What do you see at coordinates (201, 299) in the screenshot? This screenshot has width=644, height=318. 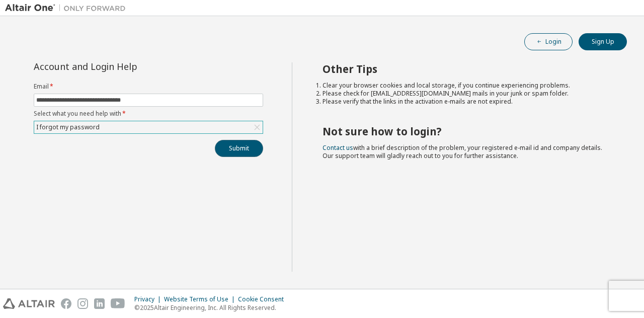 I see `div: Website Terms of Use` at bounding box center [201, 299].